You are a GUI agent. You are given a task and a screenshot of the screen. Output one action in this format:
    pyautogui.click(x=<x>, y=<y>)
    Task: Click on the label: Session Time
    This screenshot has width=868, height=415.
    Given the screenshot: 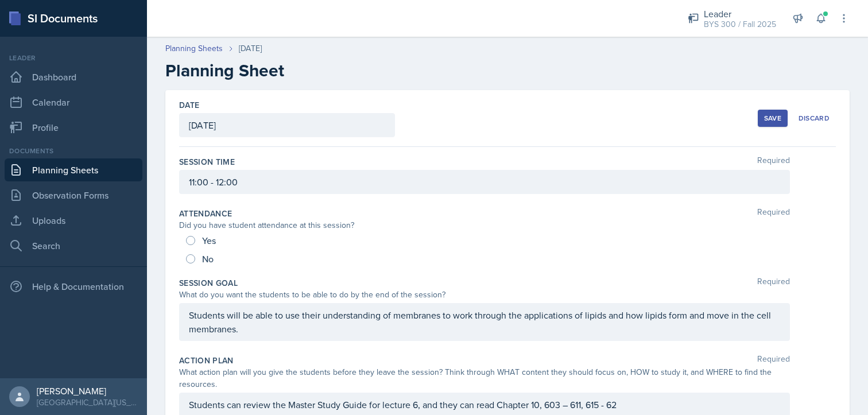 What is the action you would take?
    pyautogui.click(x=206, y=162)
    